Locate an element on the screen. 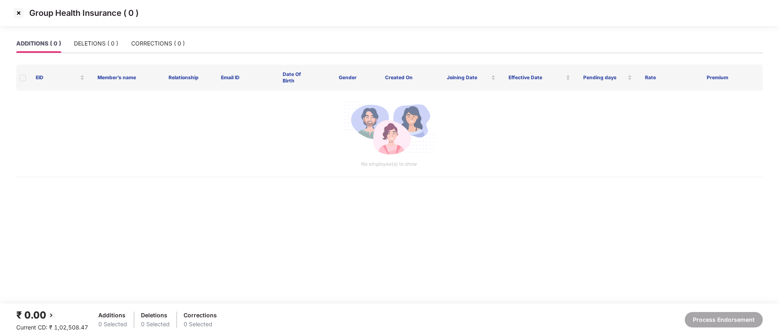 The height and width of the screenshot is (336, 779). p: No employee(s) to show is located at coordinates (389, 164).